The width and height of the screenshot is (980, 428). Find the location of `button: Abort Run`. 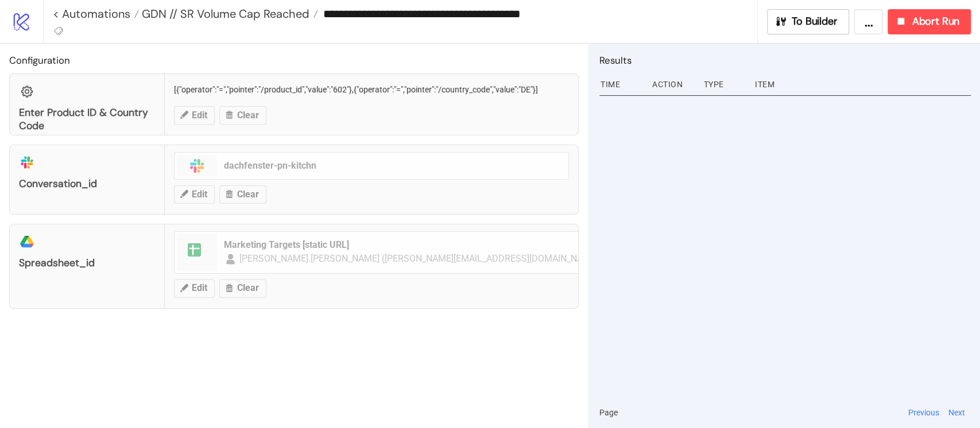

button: Abort Run is located at coordinates (929, 22).